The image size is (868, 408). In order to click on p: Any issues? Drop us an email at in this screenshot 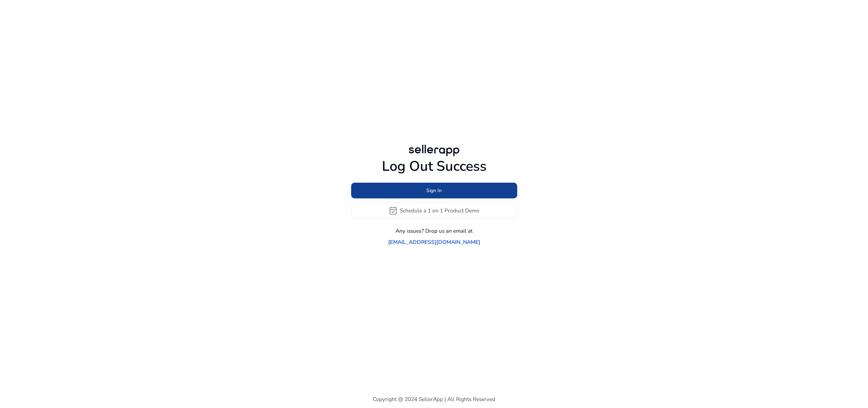, I will do `click(434, 231)`.